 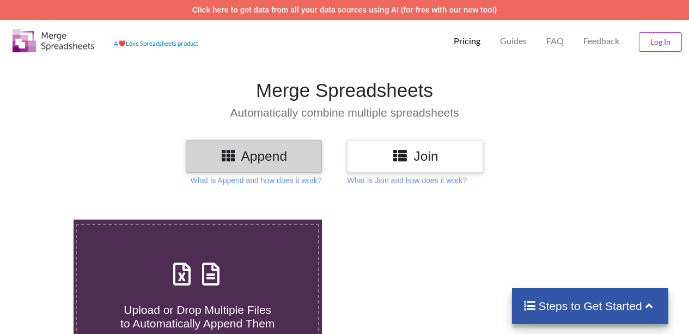 What do you see at coordinates (256, 180) in the screenshot?
I see `p: What is Append and how does it work?` at bounding box center [256, 180].